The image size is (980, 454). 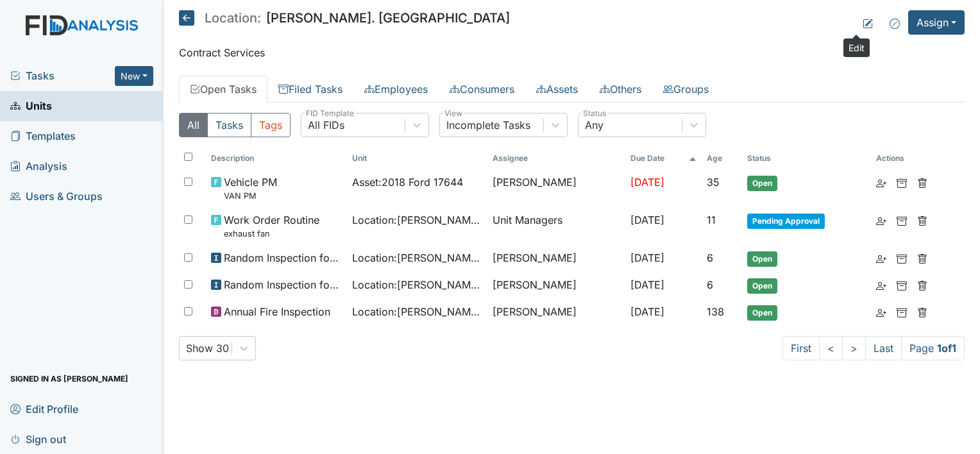 I want to click on p: Contract Services, so click(x=571, y=53).